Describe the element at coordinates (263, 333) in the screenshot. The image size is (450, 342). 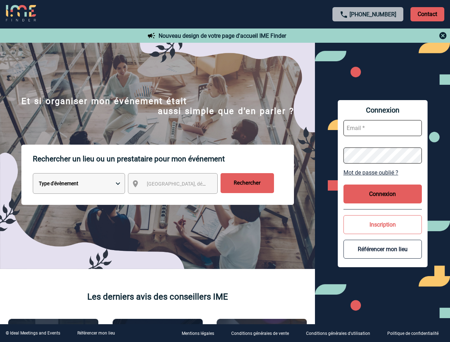
I see `a: Conditions générales de vente` at that location.